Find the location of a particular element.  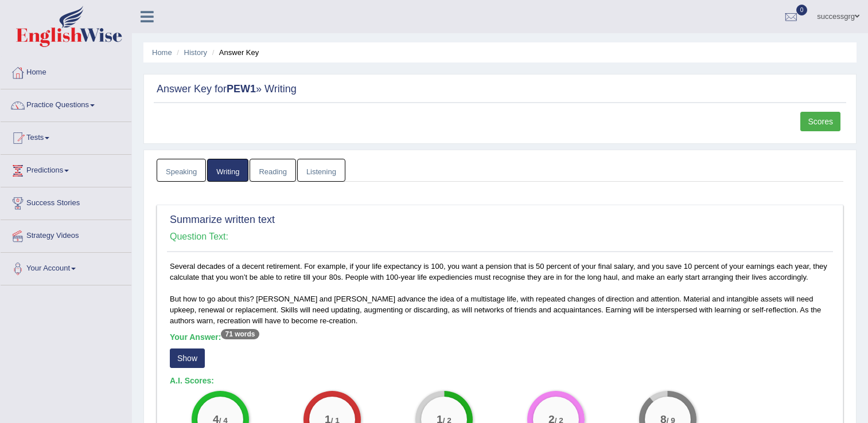

span: 0 is located at coordinates (802, 10).